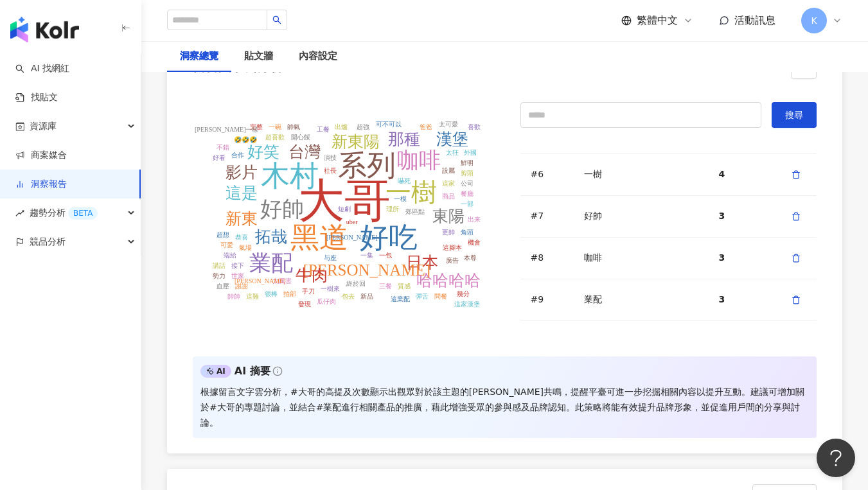 Image resolution: width=868 pixels, height=490 pixels. What do you see at coordinates (641, 258) in the screenshot?
I see `td: 咖啡` at bounding box center [641, 258].